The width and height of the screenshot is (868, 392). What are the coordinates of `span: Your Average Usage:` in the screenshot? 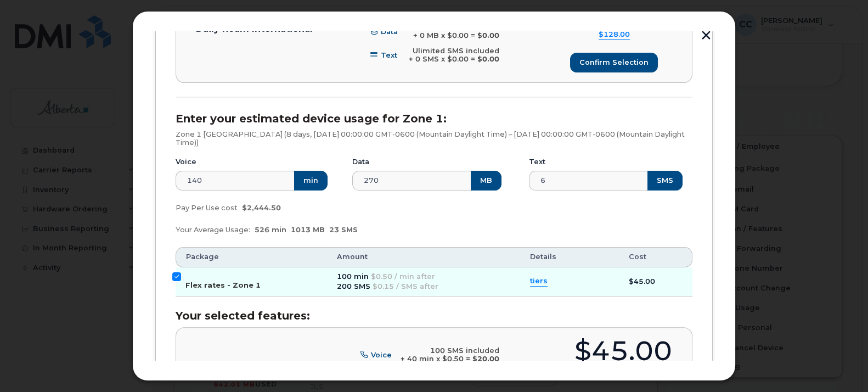 It's located at (213, 230).